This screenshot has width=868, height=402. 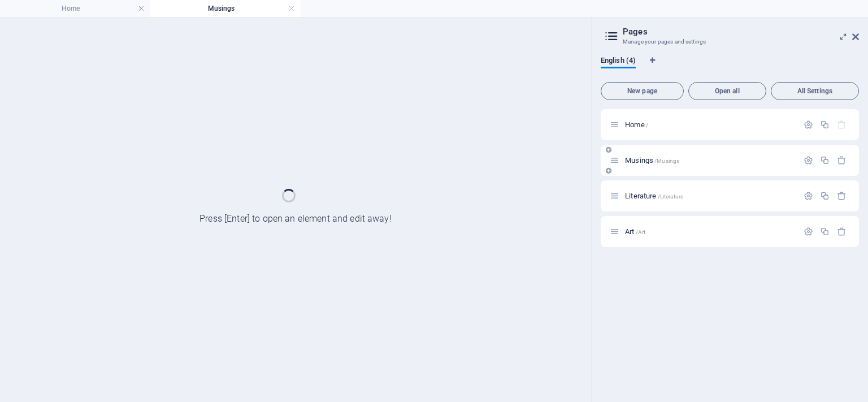 I want to click on button: New page, so click(x=642, y=91).